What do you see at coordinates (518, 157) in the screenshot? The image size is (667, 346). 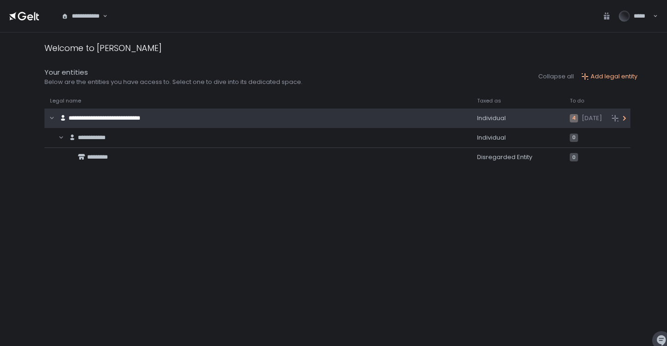 I see `div: Disregarded Entity` at bounding box center [518, 157].